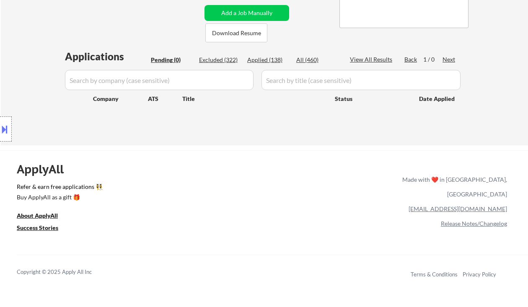  I want to click on div: Copyright © 2025 Apply All Inc, so click(65, 272).